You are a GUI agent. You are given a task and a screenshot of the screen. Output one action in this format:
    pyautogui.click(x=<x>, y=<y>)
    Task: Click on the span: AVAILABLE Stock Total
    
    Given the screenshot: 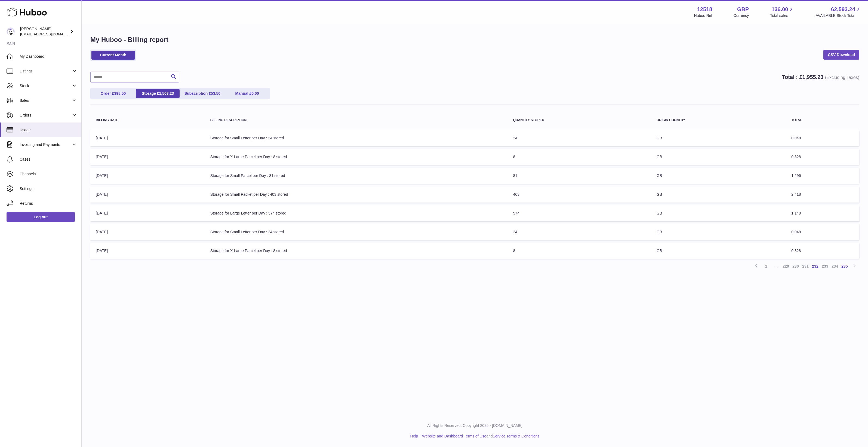 What is the action you would take?
    pyautogui.click(x=839, y=16)
    